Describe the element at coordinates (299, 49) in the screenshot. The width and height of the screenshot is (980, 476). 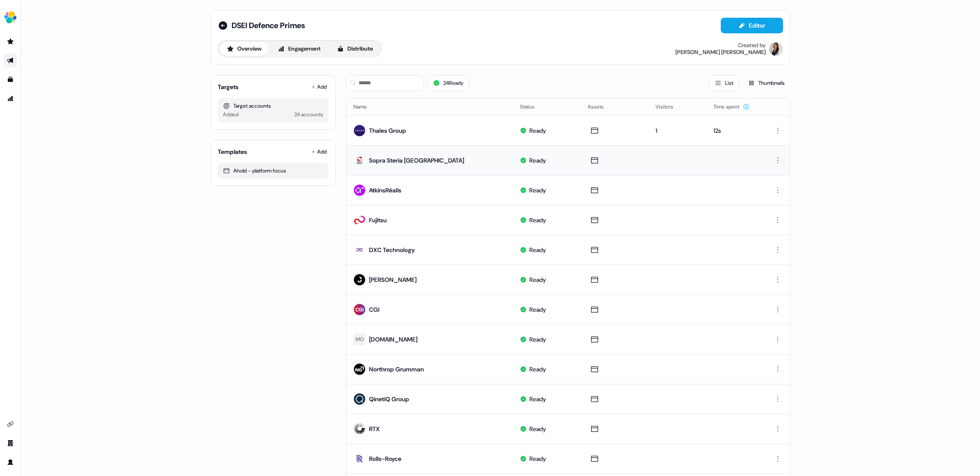
I see `button: Engagement` at that location.